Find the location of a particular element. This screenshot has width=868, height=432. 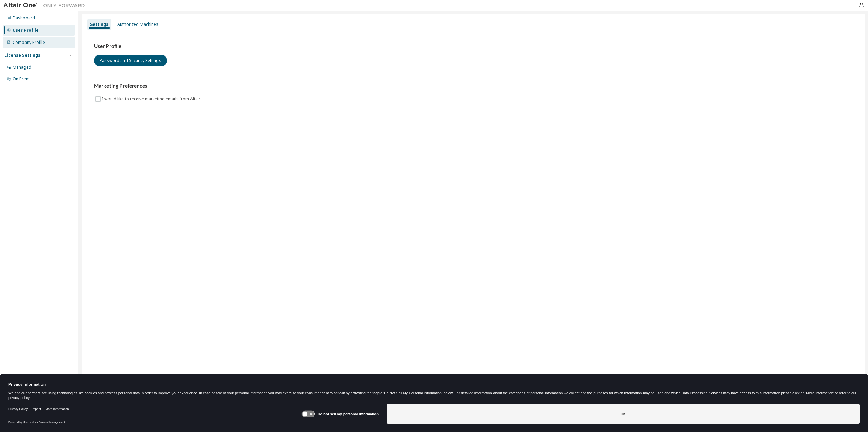

button: Password and Security Settings is located at coordinates (131, 61).